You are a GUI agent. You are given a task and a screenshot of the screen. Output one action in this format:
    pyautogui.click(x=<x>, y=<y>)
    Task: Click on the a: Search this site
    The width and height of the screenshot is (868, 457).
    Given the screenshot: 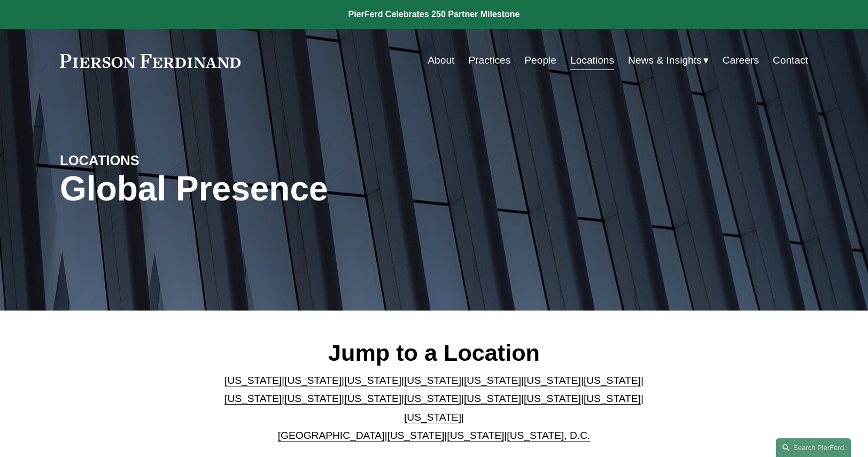 What is the action you would take?
    pyautogui.click(x=814, y=447)
    